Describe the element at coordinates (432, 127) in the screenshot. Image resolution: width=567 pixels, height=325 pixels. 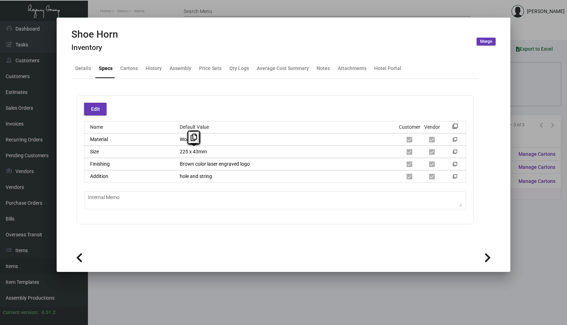
I see `div: Vendor` at that location.